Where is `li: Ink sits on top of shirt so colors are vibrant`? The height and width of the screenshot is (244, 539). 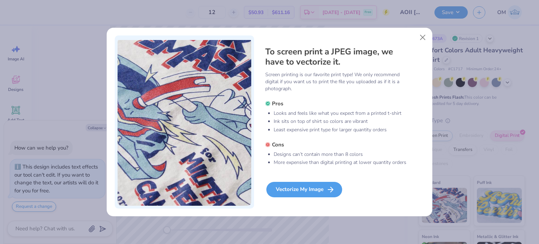 li: Ink sits on top of shirt so colors are vibrant is located at coordinates (341, 121).